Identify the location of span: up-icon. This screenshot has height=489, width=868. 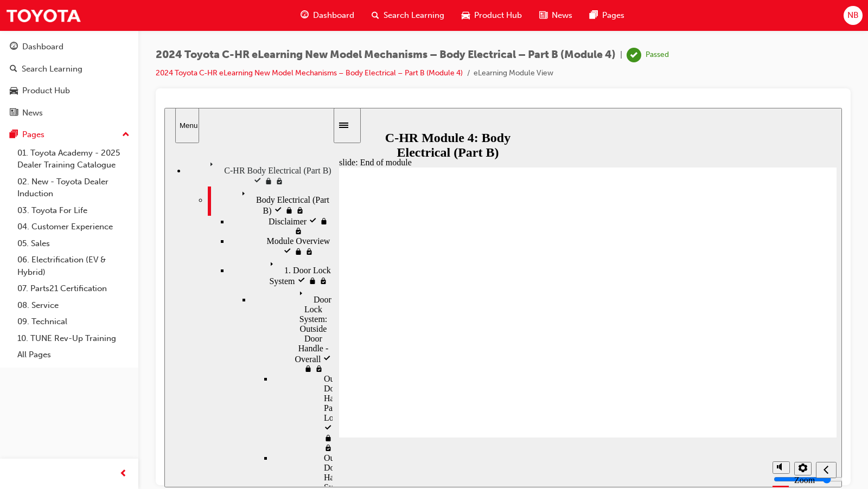
(126, 135).